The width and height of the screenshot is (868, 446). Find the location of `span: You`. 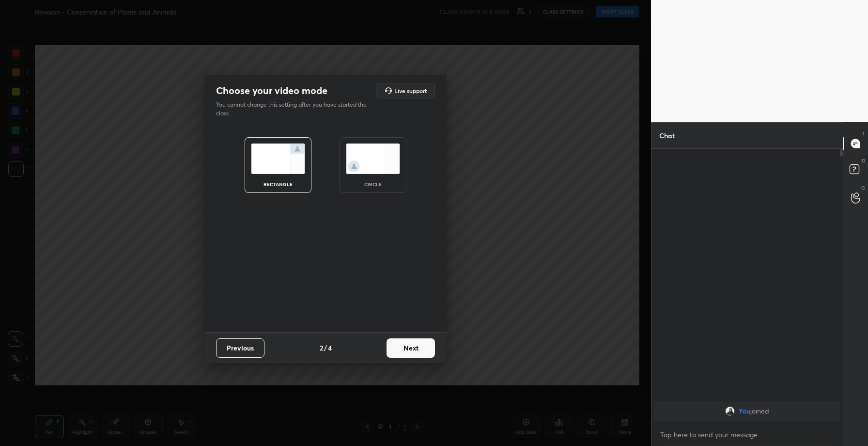

span: You is located at coordinates (745, 411).